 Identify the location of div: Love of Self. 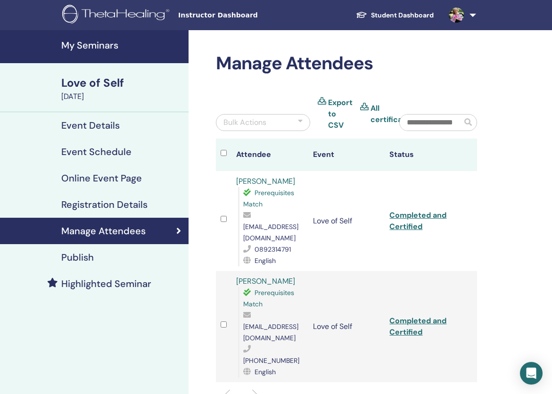
(122, 83).